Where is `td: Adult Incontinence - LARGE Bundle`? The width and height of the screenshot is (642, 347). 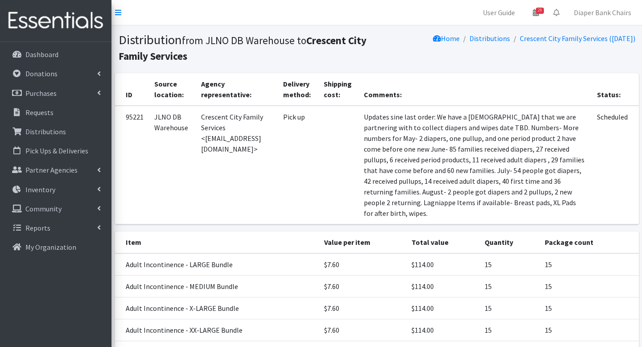
td: Adult Incontinence - LARGE Bundle is located at coordinates (217, 264).